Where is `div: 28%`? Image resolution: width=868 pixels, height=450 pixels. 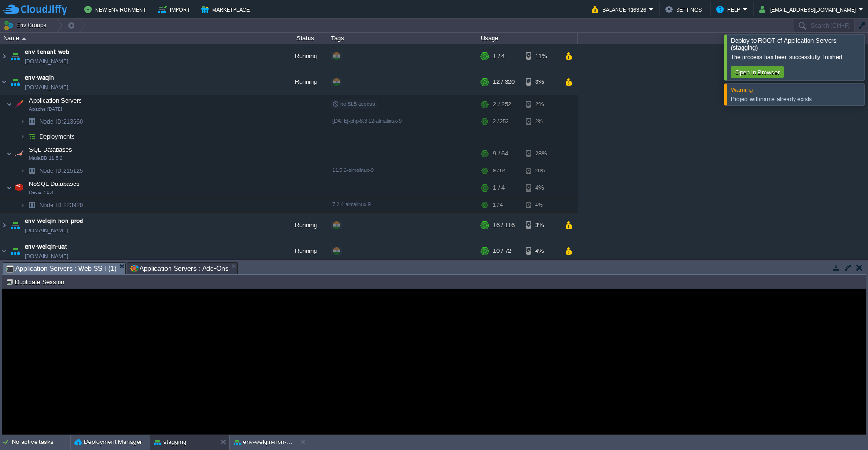 div: 28% is located at coordinates (541, 153).